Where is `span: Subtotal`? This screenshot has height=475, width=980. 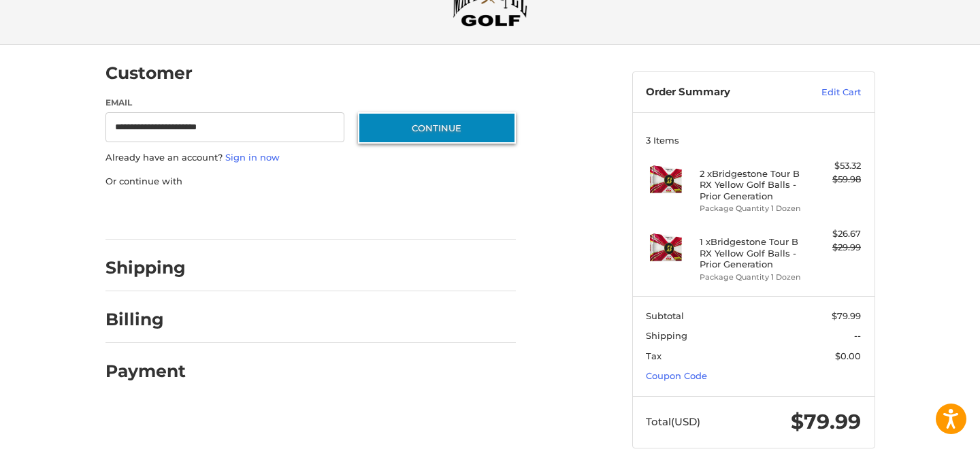
span: Subtotal is located at coordinates (665, 315).